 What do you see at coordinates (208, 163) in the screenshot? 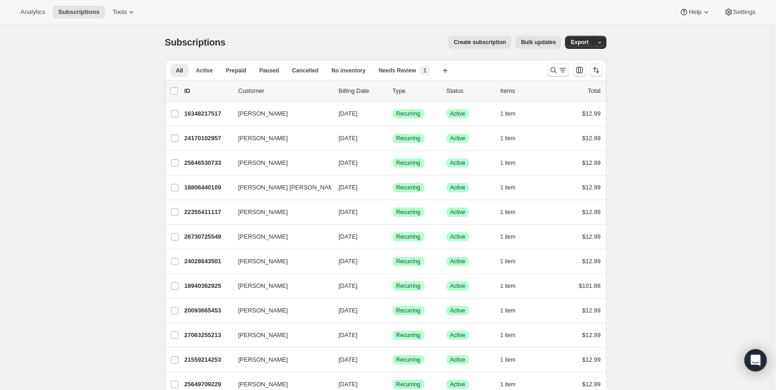
I see `p: 25646530733` at bounding box center [208, 163].